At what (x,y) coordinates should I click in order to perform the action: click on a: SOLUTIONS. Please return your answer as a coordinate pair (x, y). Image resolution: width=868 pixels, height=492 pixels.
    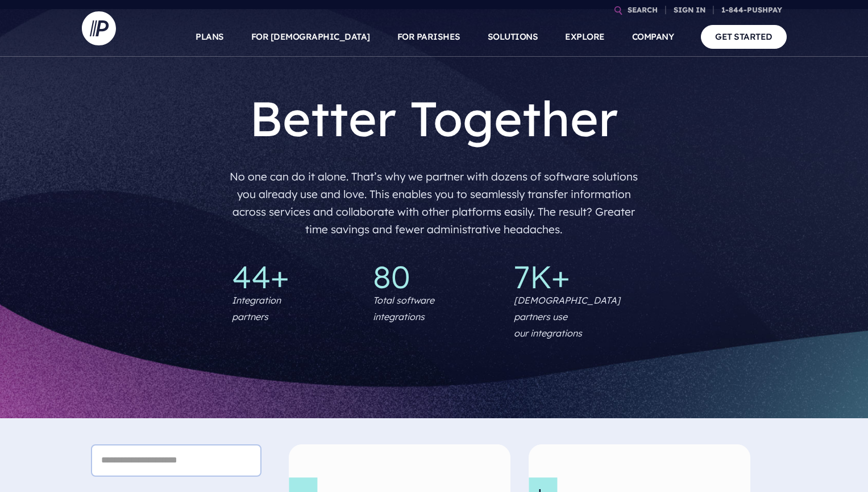
    Looking at the image, I should click on (513, 37).